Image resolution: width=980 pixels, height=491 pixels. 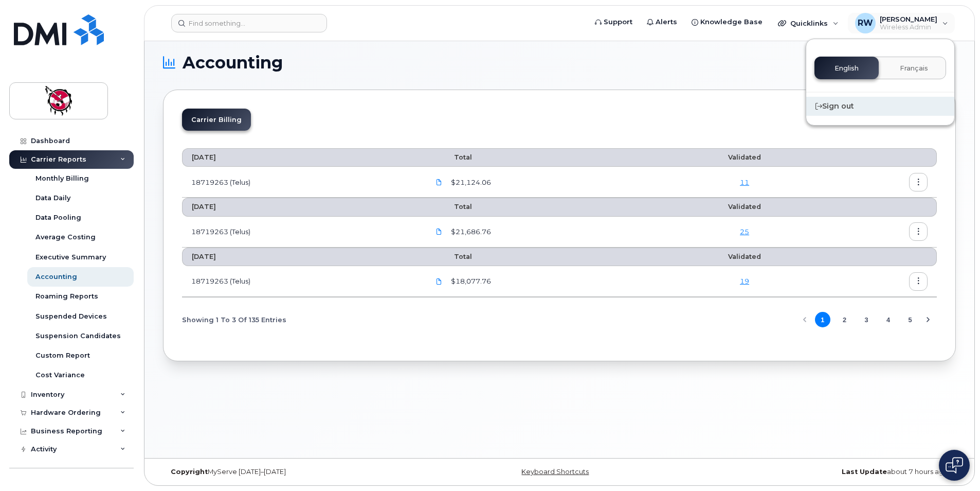 What do you see at coordinates (745, 281) in the screenshot?
I see `a: 19` at bounding box center [745, 281].